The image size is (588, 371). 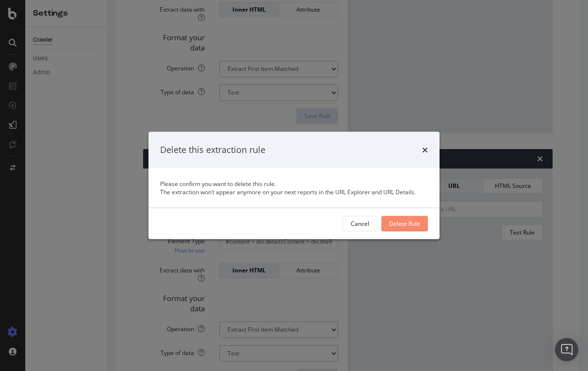 I want to click on div: times, so click(x=425, y=150).